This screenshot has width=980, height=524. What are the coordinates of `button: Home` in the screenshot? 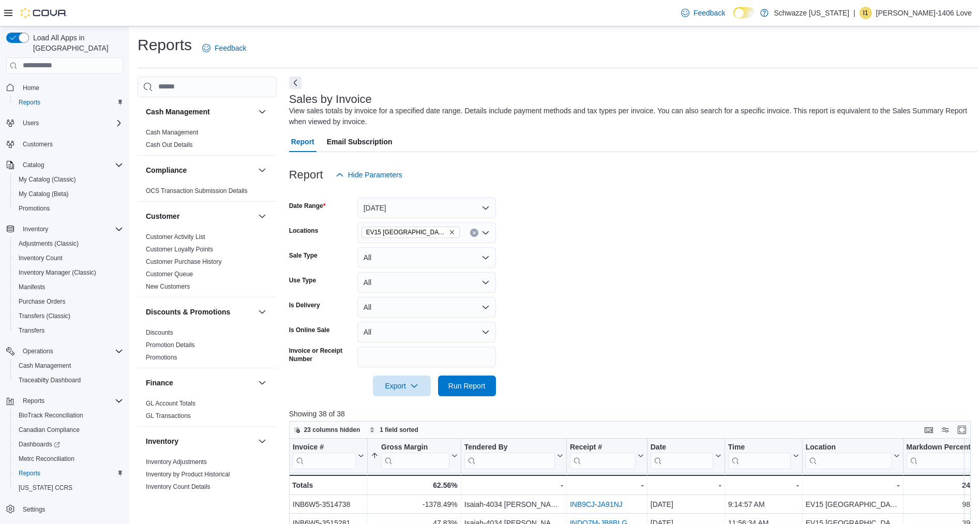 It's located at (65, 87).